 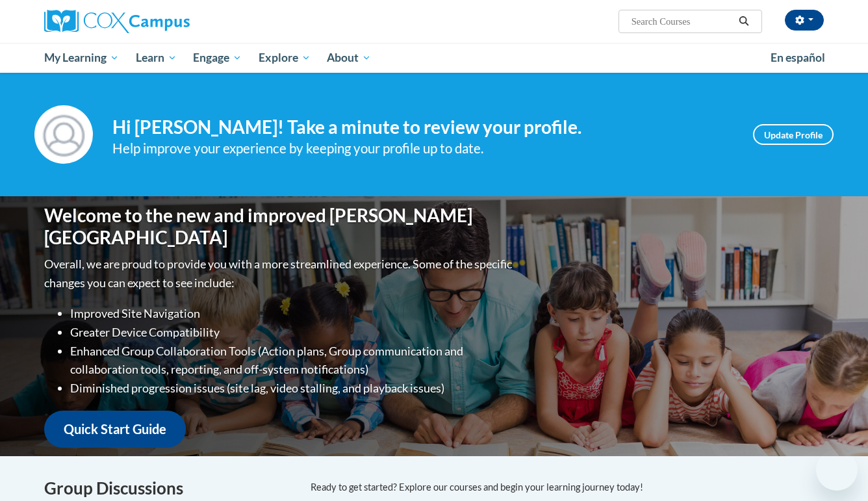 What do you see at coordinates (798, 58) in the screenshot?
I see `a: En español` at bounding box center [798, 58].